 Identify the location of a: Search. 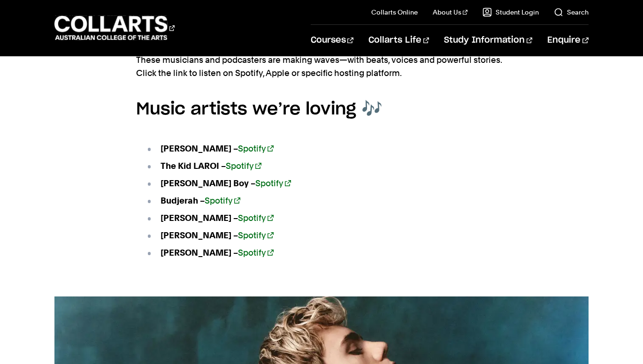
(571, 12).